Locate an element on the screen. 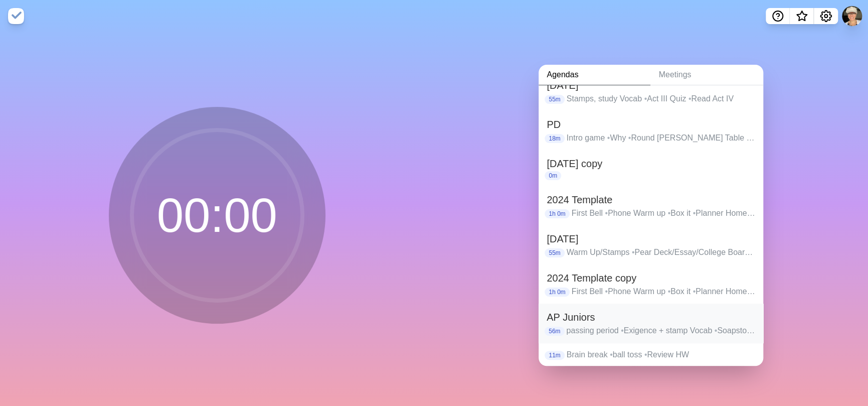 The width and height of the screenshot is (868, 406). p: 56m is located at coordinates (554, 331).